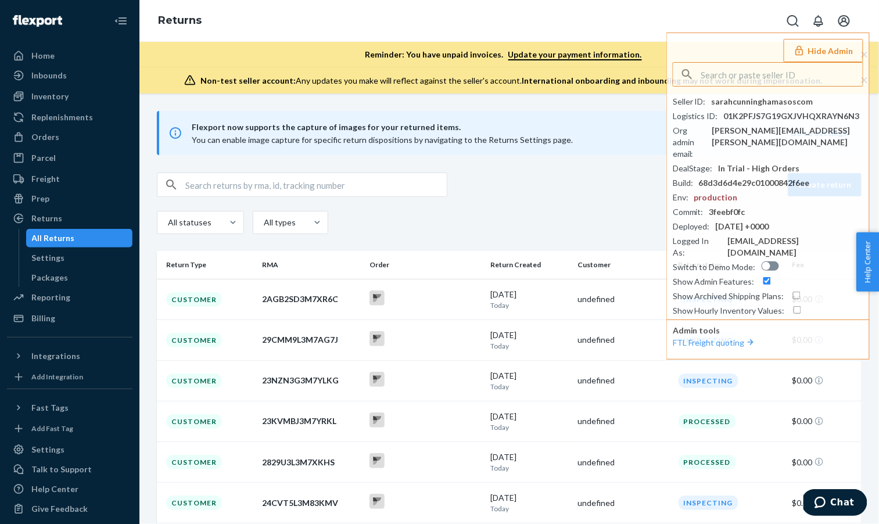 The width and height of the screenshot is (879, 524). What do you see at coordinates (707, 462) in the screenshot?
I see `div: Processed` at bounding box center [707, 462].